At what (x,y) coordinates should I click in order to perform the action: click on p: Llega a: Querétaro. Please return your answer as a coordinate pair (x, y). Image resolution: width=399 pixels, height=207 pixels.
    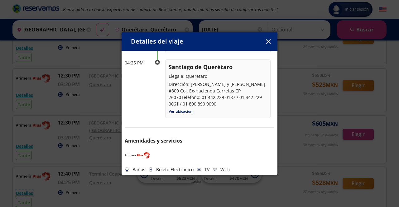
    Looking at the image, I should click on (218, 76).